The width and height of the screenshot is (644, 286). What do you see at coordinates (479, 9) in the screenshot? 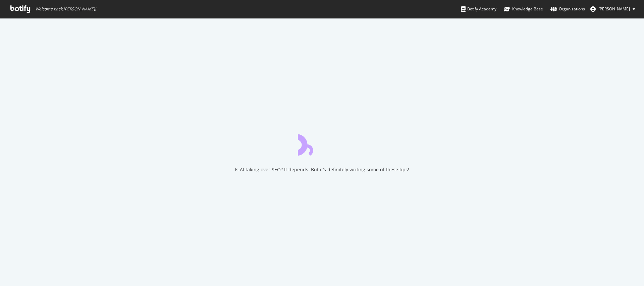
I see `div: Botify Academy` at bounding box center [479, 9].